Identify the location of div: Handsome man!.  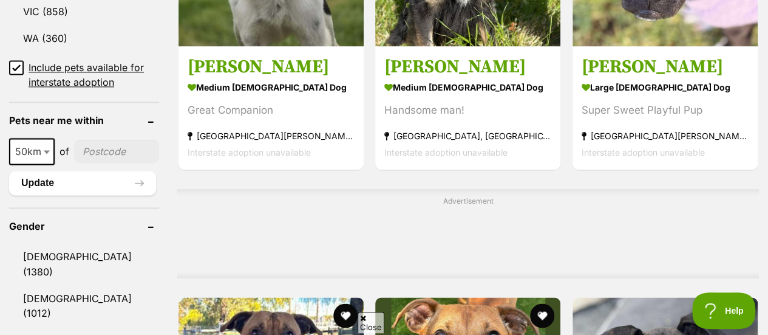
(468, 110).